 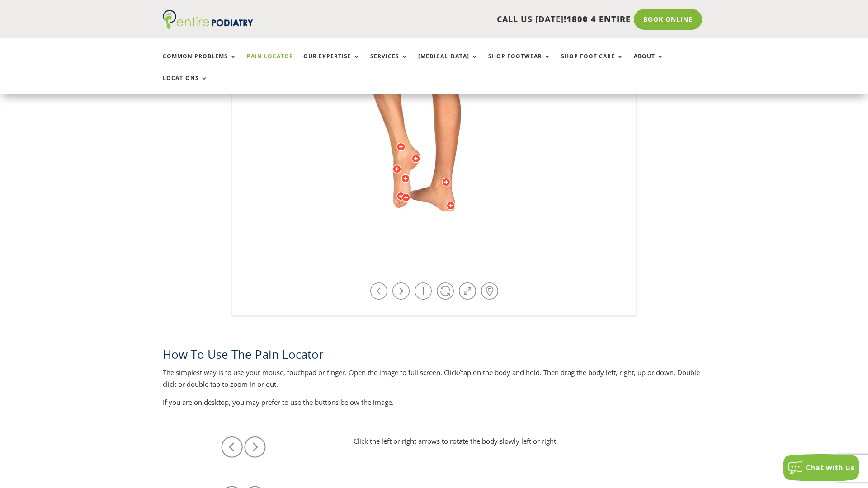 I want to click on a: Rotate left, so click(x=379, y=291).